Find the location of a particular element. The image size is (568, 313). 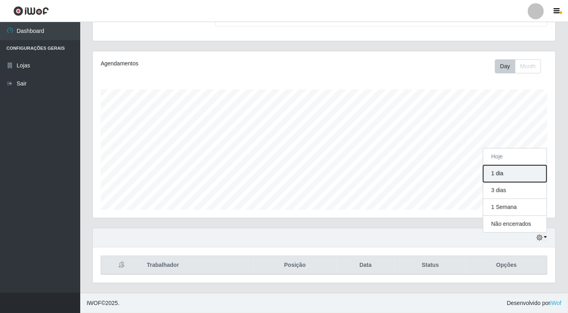

div: First group is located at coordinates (518, 66).